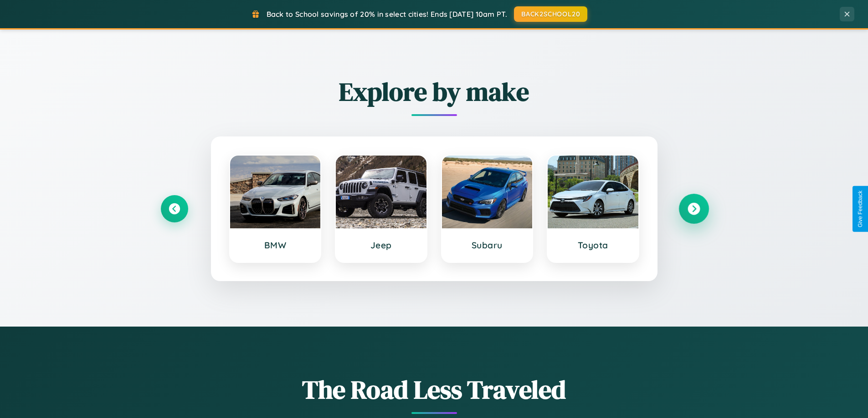  What do you see at coordinates (593, 245) in the screenshot?
I see `h3: Toyota` at bounding box center [593, 245].